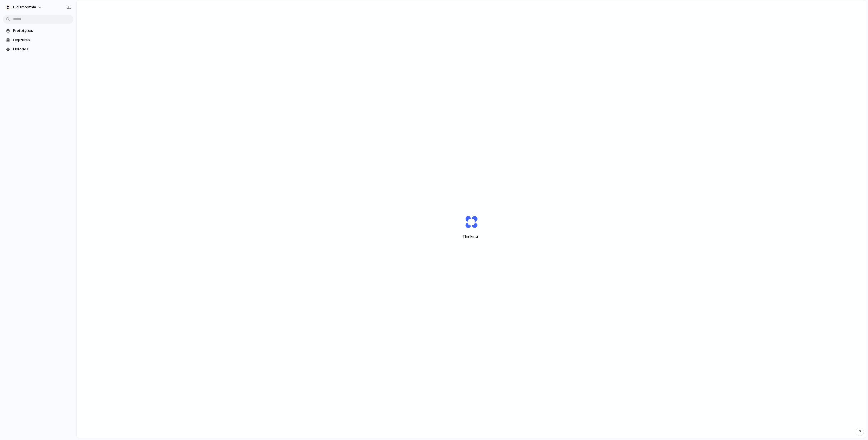 The image size is (868, 440). Describe the element at coordinates (38, 40) in the screenshot. I see `a: Captures` at that location.